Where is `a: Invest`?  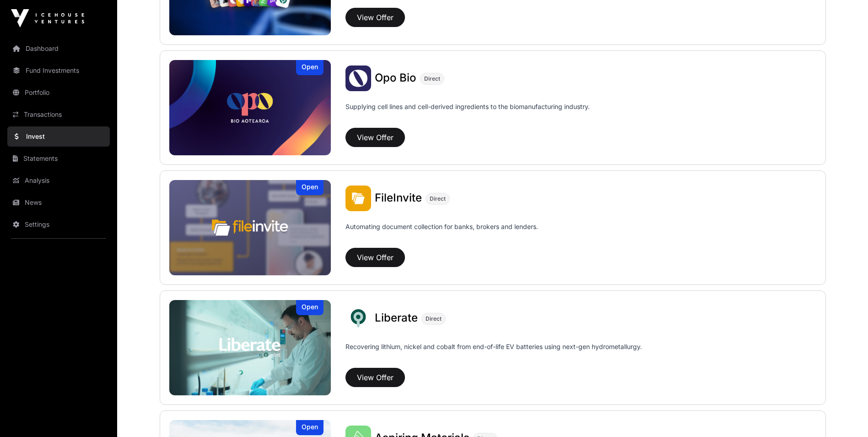
a: Invest is located at coordinates (59, 137).